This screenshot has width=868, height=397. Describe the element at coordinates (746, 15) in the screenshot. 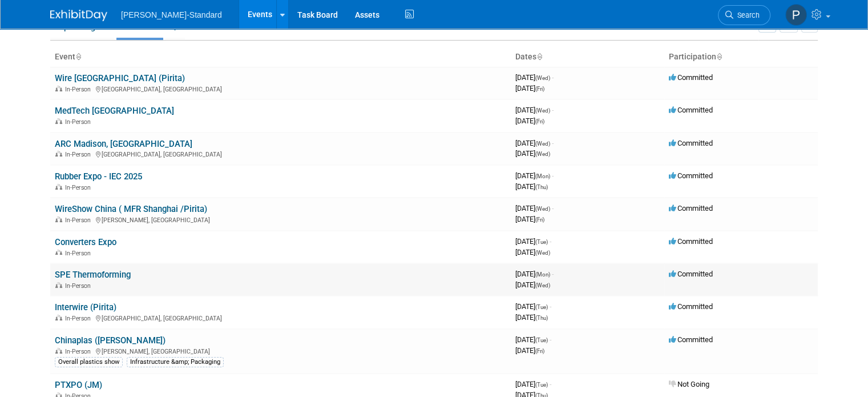

I see `span: Search` at that location.